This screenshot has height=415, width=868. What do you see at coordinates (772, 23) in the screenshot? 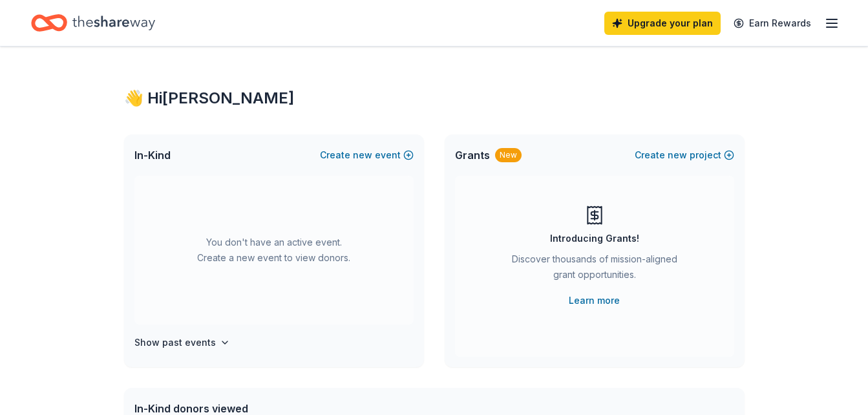
I see `a: Earn Rewards` at bounding box center [772, 23].